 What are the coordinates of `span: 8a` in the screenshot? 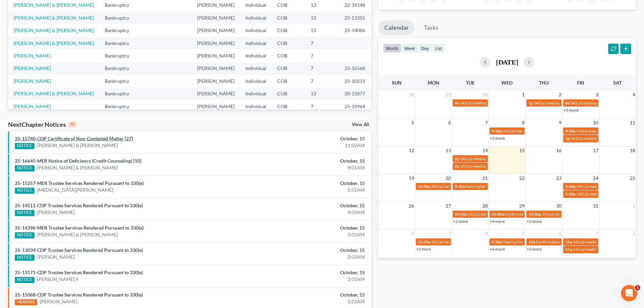 It's located at (567, 102).